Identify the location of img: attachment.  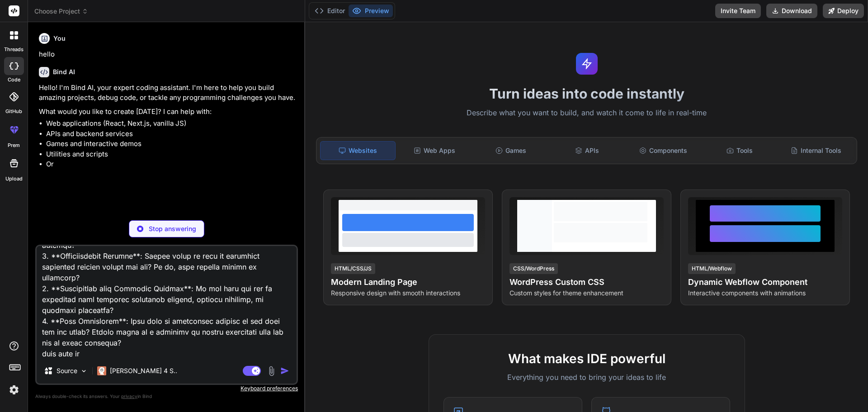
(271, 371).